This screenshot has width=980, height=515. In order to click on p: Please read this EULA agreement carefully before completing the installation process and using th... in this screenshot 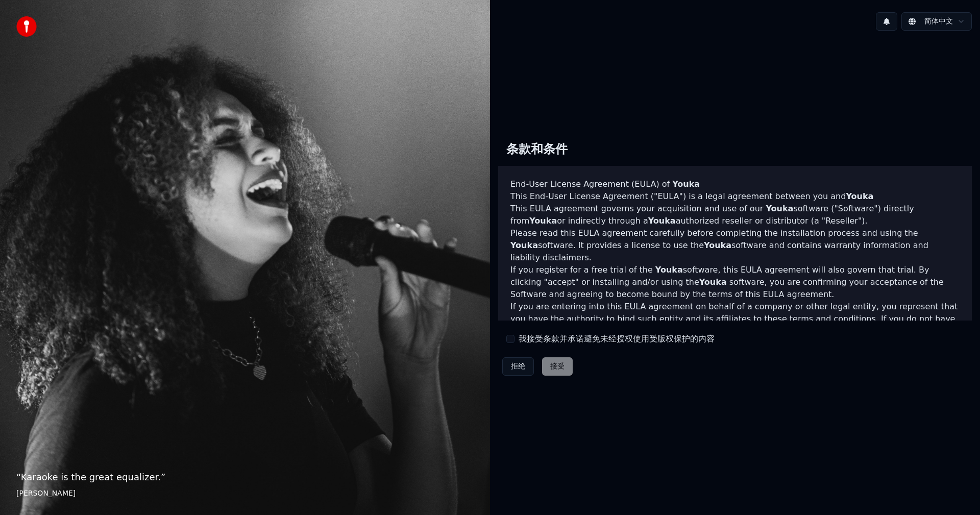, I will do `click(734, 246)`.